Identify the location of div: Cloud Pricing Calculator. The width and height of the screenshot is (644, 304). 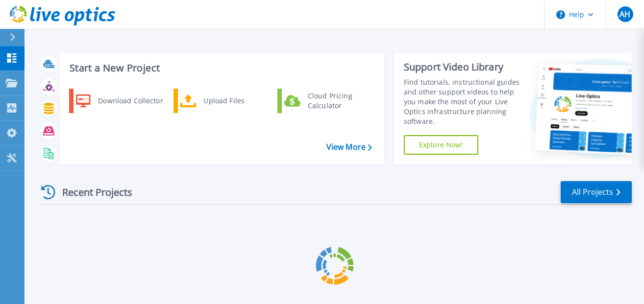
(339, 101).